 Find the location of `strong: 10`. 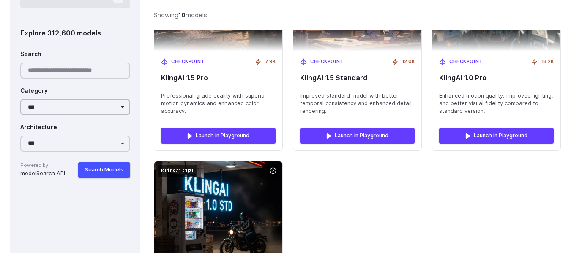

strong: 10 is located at coordinates (182, 15).